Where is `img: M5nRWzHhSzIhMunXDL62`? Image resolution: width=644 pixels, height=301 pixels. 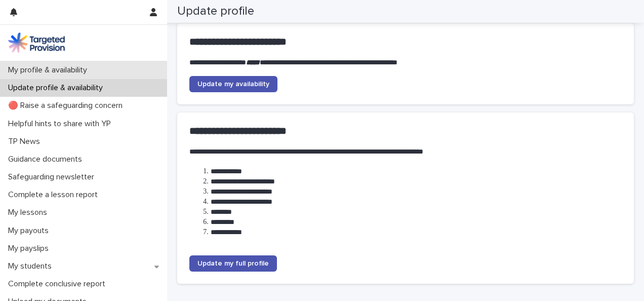
img: M5nRWzHhSzIhMunXDL62 is located at coordinates (37, 43).